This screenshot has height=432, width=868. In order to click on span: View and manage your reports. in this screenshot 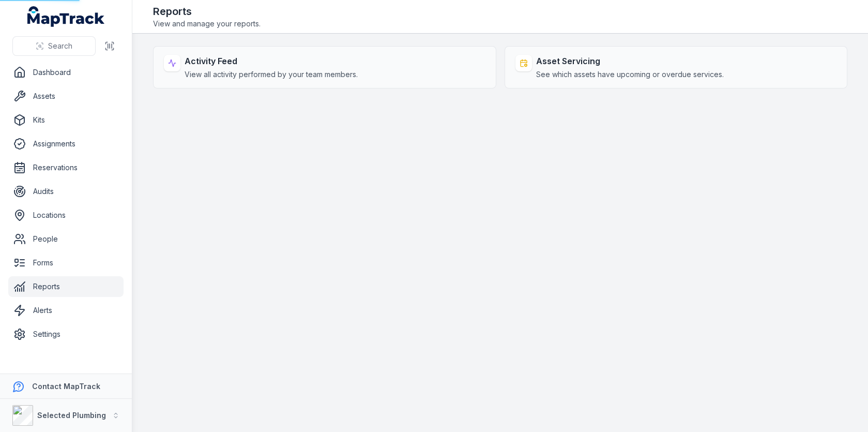, I will do `click(206, 24)`.